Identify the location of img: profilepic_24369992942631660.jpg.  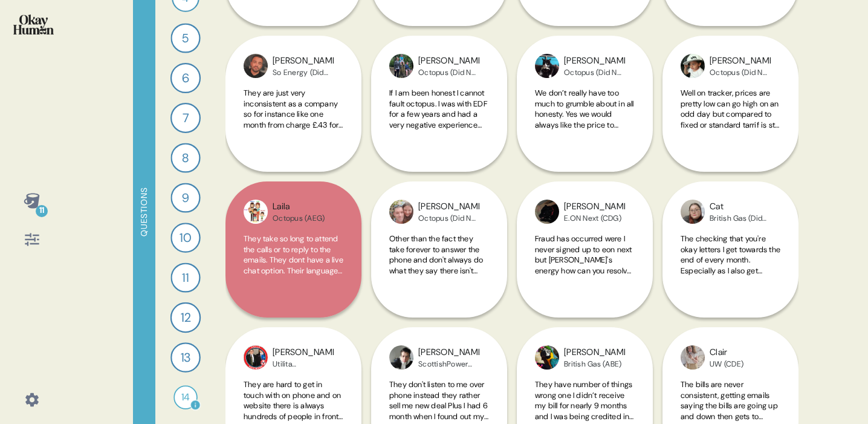
(547, 211).